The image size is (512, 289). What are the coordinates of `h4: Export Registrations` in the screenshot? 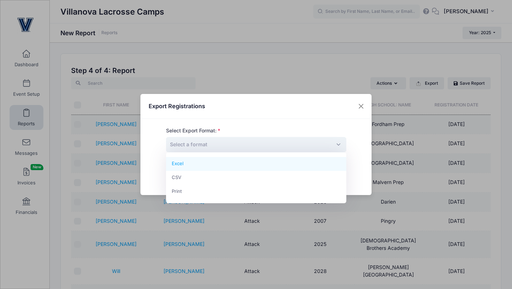 It's located at (177, 106).